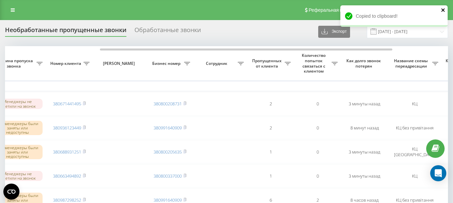 The width and height of the screenshot is (453, 203). What do you see at coordinates (168, 104) in the screenshot?
I see `a: 380800208731` at bounding box center [168, 104].